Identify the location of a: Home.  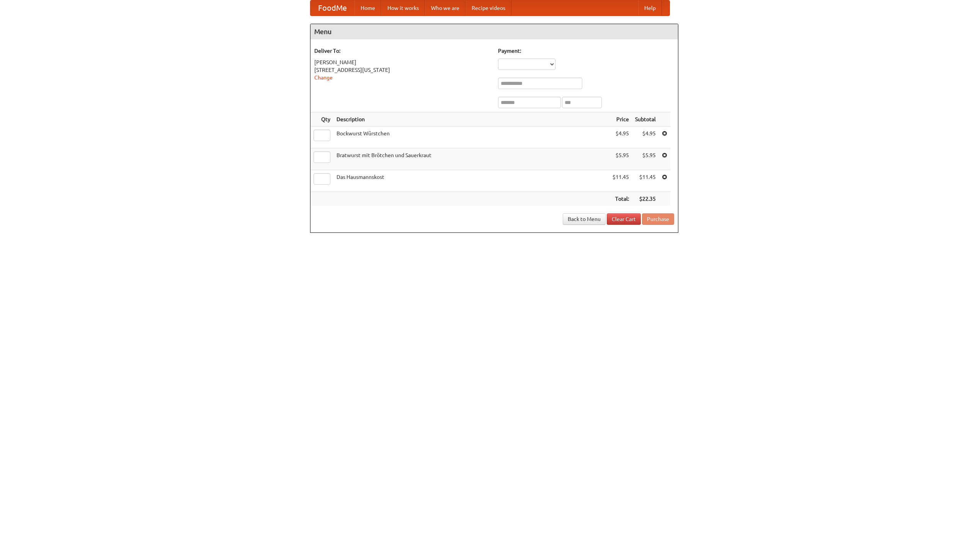
(368, 8).